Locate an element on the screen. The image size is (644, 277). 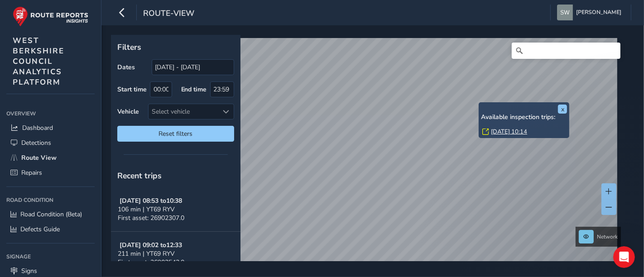
div: Signage is located at coordinates (50, 257).